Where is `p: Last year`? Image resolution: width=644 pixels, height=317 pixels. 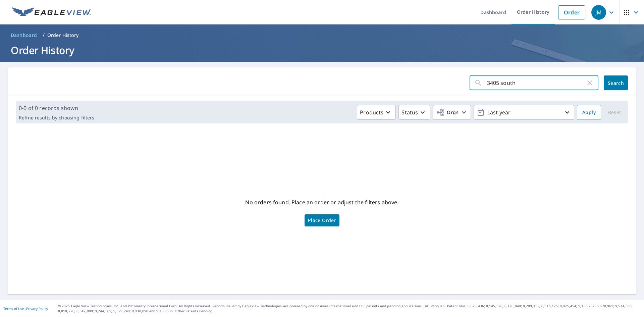
p: Last year is located at coordinates (524, 112).